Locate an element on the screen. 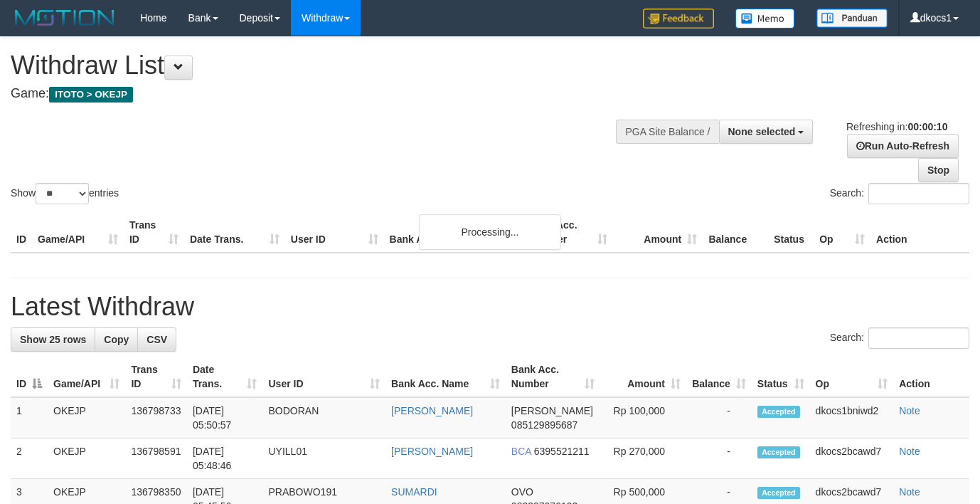 This screenshot has width=980, height=504. a: SUMARDI is located at coordinates (413, 492).